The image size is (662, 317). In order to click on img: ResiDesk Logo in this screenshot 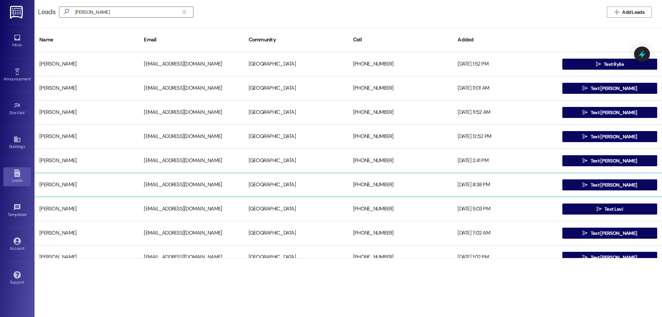, I will do `click(17, 12)`.